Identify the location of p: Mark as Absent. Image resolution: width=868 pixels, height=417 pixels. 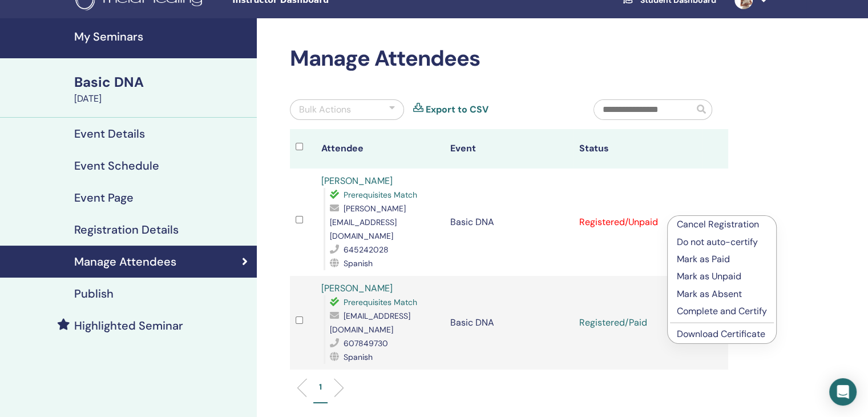
(722, 294).